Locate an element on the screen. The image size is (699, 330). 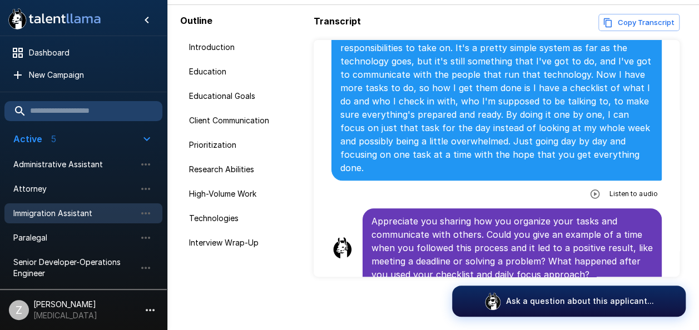
span: Client Communication is located at coordinates (245, 121).